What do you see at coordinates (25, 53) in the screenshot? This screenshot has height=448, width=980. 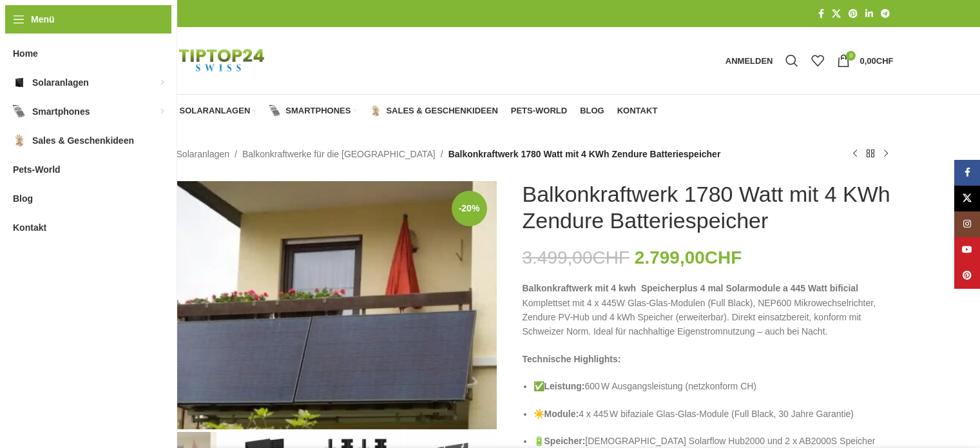 I see `span: Home` at bounding box center [25, 53].